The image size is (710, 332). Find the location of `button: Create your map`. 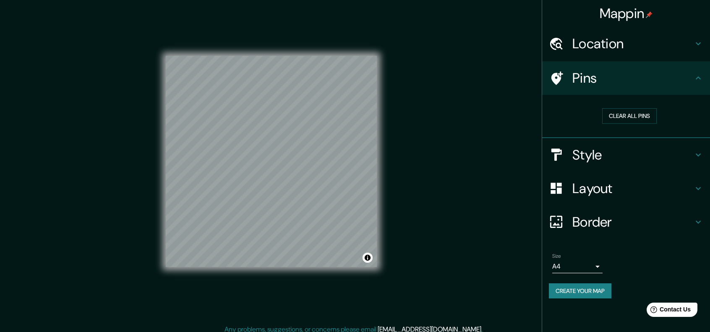

button: Create your map is located at coordinates (580, 291).